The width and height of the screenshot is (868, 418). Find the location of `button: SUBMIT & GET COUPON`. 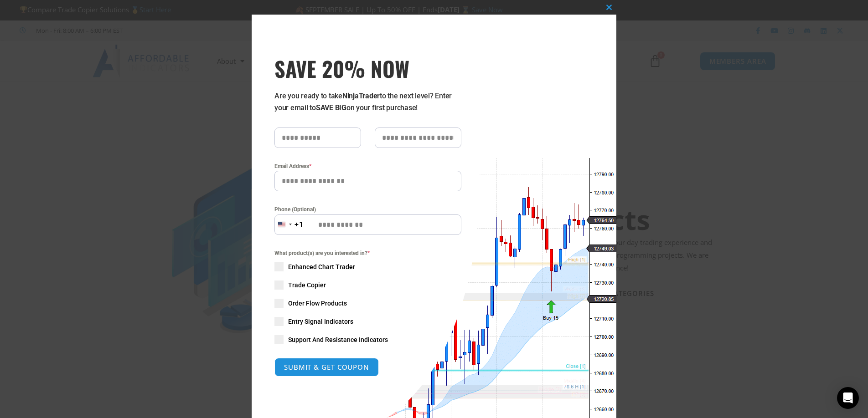

button: SUBMIT & GET COUPON is located at coordinates (327, 368).